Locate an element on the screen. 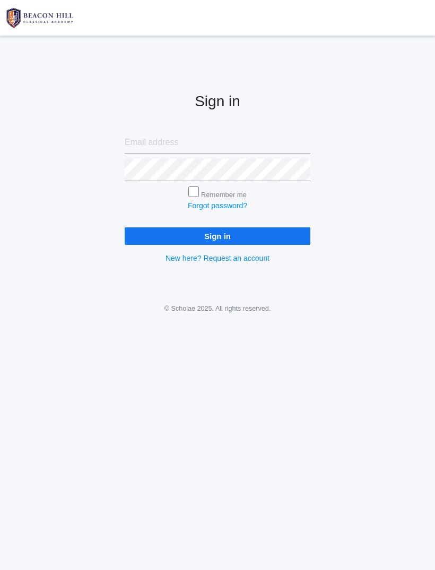  a: New here? Request an account is located at coordinates (218, 258).